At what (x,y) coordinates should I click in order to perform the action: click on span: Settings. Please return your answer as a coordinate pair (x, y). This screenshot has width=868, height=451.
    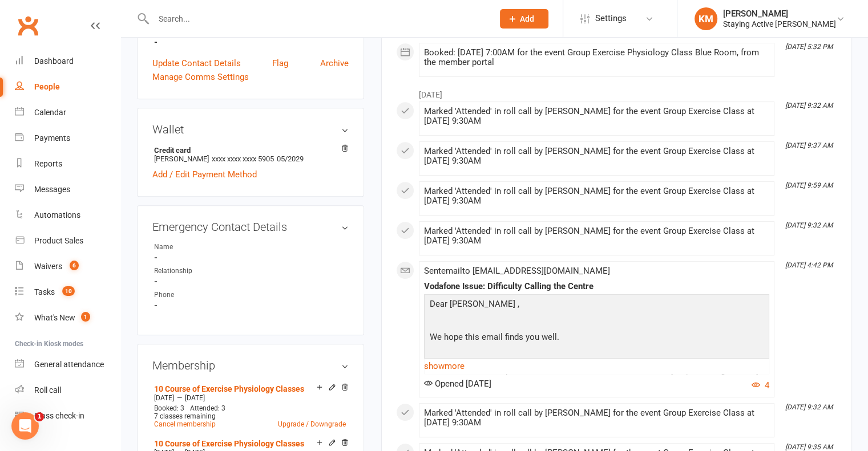
    Looking at the image, I should click on (611, 18).